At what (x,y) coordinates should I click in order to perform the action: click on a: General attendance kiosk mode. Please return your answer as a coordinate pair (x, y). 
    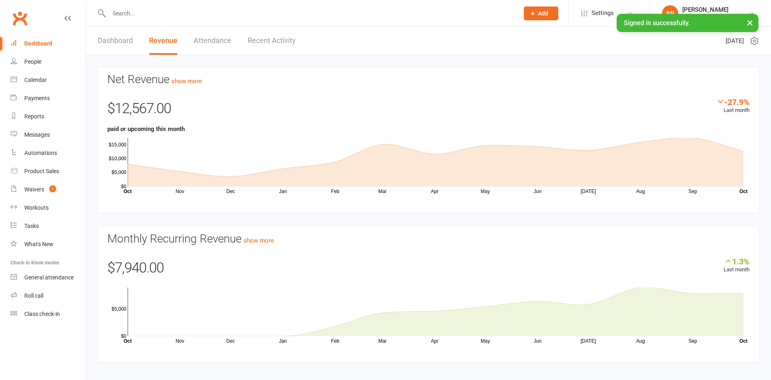
    Looking at the image, I should click on (48, 277).